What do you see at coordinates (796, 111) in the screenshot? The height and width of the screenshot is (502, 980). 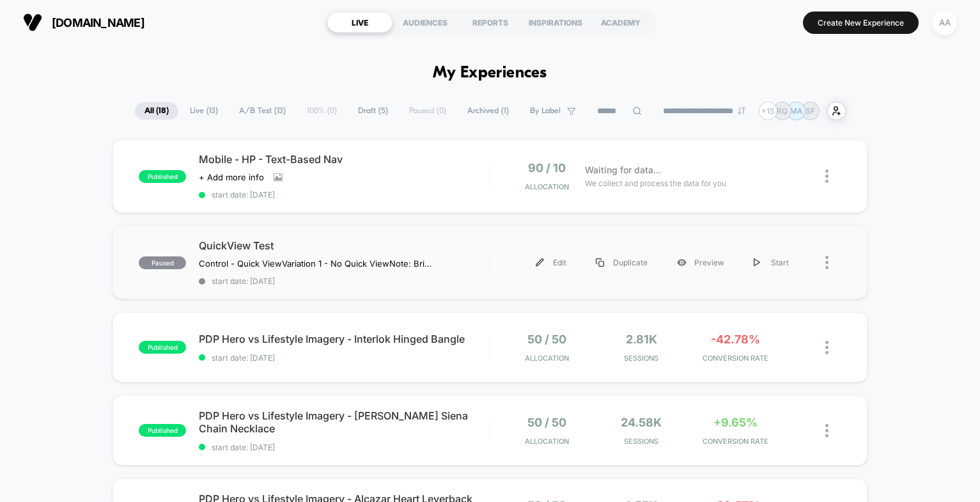 I see `p: MA` at bounding box center [796, 111].